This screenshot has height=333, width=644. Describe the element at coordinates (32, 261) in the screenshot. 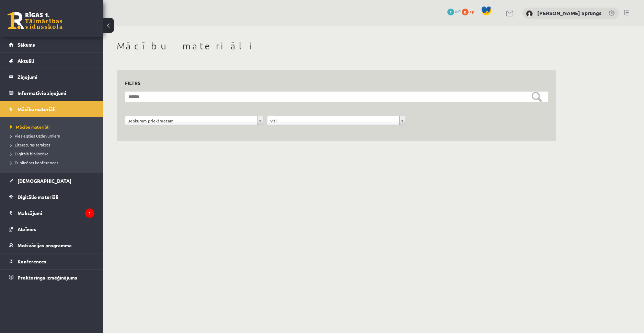

I see `span: Konferences` at that location.